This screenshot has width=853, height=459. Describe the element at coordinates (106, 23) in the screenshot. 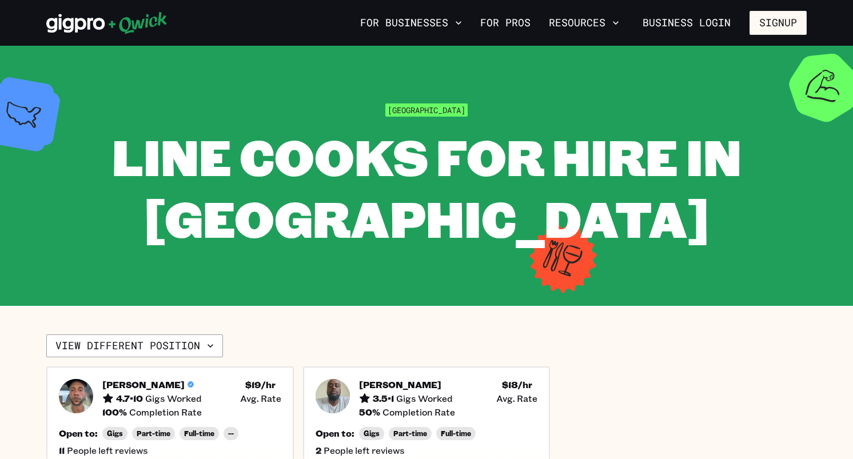

I see `img: Qwick` at that location.